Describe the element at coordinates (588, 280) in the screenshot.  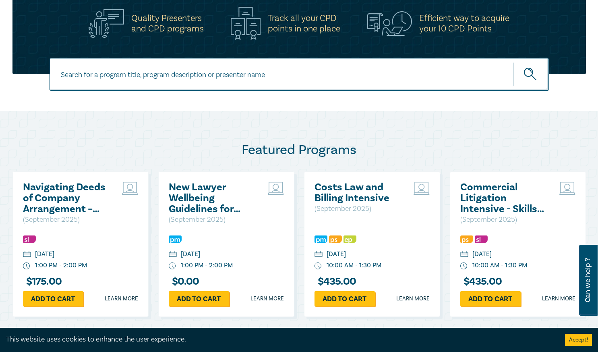
I see `span: Can we help ?` at that location.